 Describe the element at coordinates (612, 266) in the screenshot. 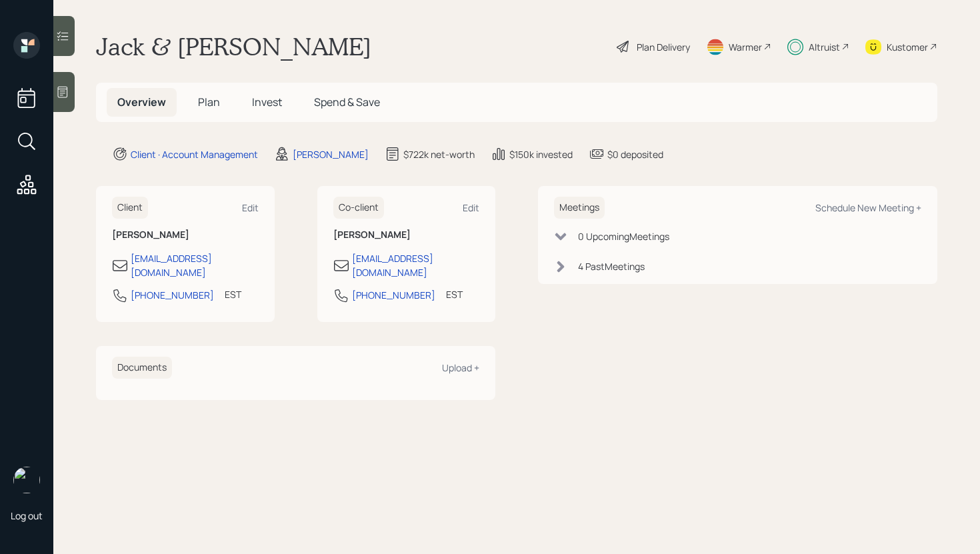

I see `div: 4 Past Meeting s` at that location.